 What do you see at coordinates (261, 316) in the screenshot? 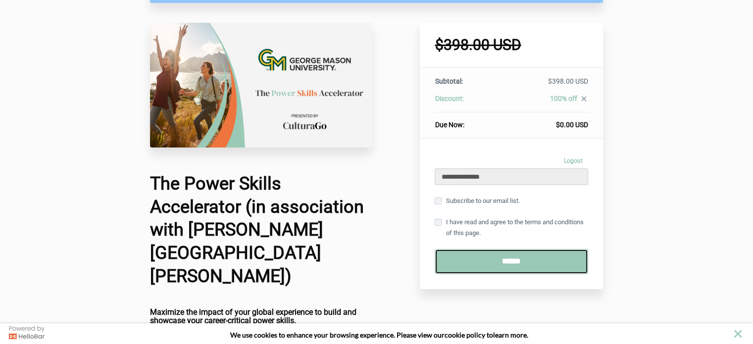
I see `h4: Maximize the impact of your global experience to build and showcase your career-critical power sk...` at bounding box center [261, 316].